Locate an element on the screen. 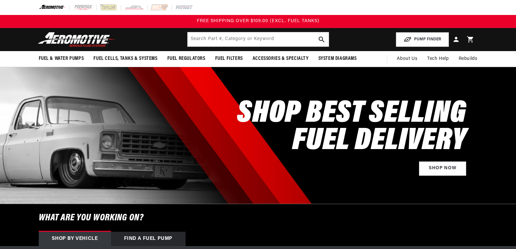 Image resolution: width=516 pixels, height=249 pixels. h6: What are you working on? is located at coordinates (258, 218).